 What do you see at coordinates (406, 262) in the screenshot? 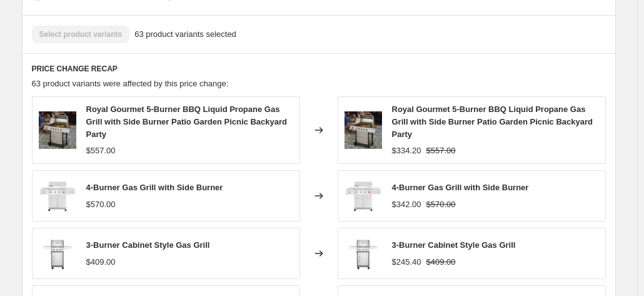
I see `div: $245.40` at bounding box center [406, 262].